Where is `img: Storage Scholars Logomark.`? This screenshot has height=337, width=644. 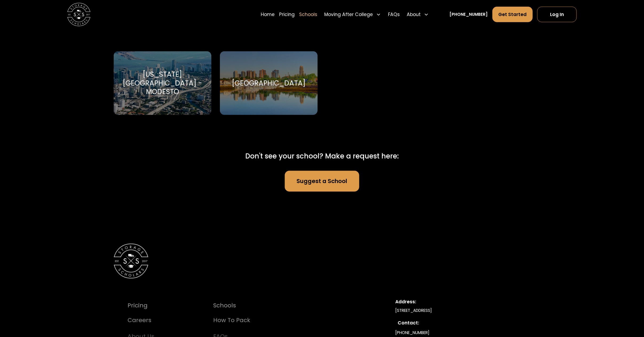 img: Storage Scholars Logomark. is located at coordinates (131, 261).